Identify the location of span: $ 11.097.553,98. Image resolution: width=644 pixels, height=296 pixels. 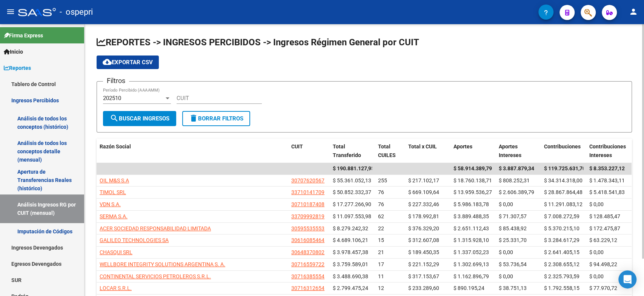
(352, 216).